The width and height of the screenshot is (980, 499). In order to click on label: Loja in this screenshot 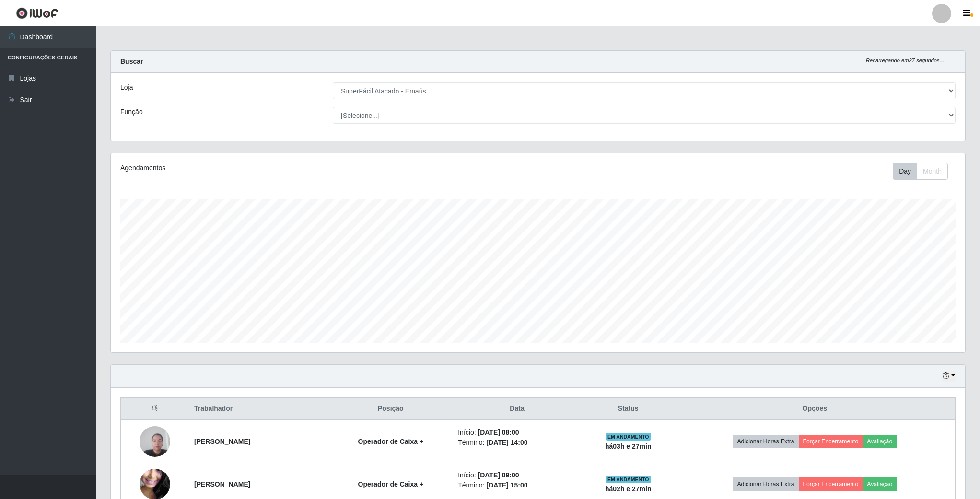, I will do `click(127, 87)`.